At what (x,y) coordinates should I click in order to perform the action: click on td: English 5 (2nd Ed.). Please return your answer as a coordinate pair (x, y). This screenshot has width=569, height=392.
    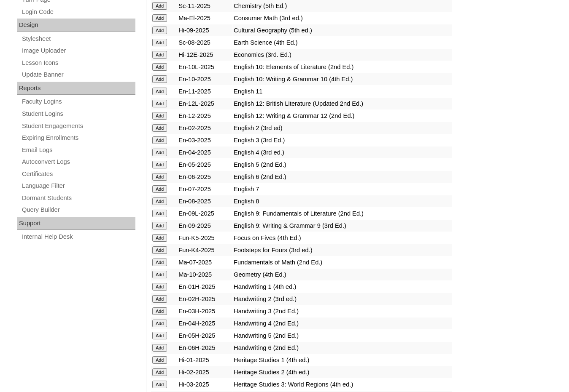
    Looking at the image, I should click on (342, 165).